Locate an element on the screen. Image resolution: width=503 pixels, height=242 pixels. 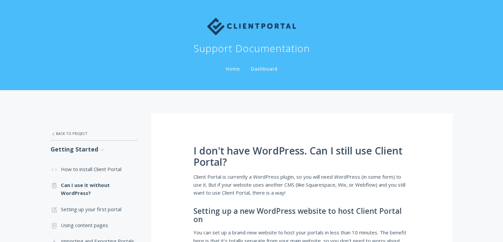
a: Getting Started is located at coordinates (94, 149).